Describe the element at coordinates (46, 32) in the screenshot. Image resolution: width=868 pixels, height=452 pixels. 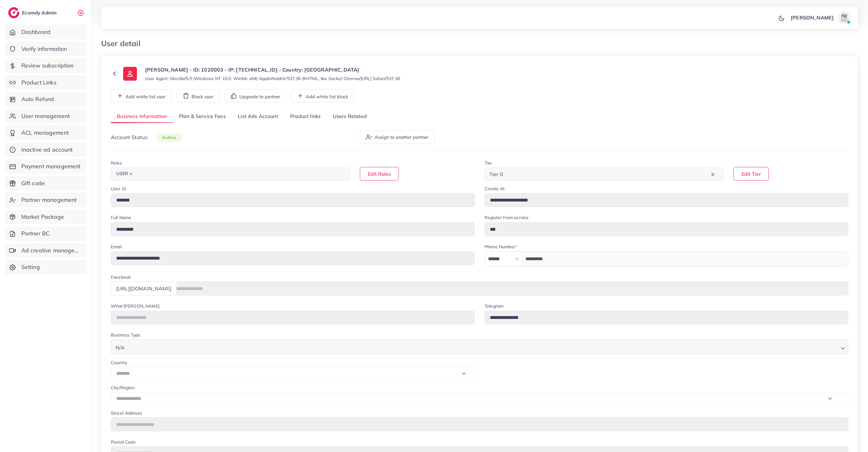
I see `a: Dashboard` at that location.